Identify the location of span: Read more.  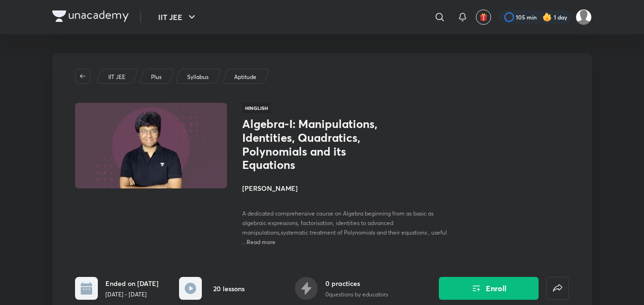
(261, 242).